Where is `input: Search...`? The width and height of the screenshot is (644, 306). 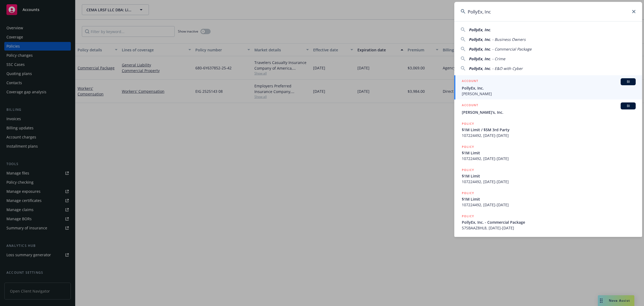 input: Search... is located at coordinates (548, 12).